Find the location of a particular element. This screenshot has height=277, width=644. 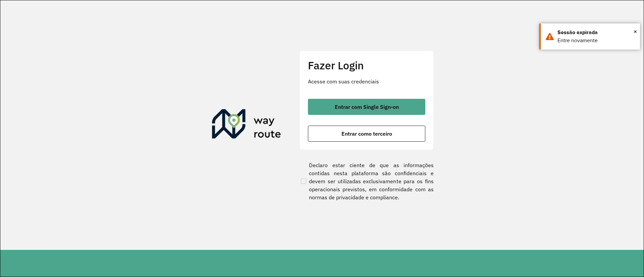

label: Declaro estar ciente de que as informações contidas nesta plataforma são confidenciais e devem se... is located at coordinates (367, 182).